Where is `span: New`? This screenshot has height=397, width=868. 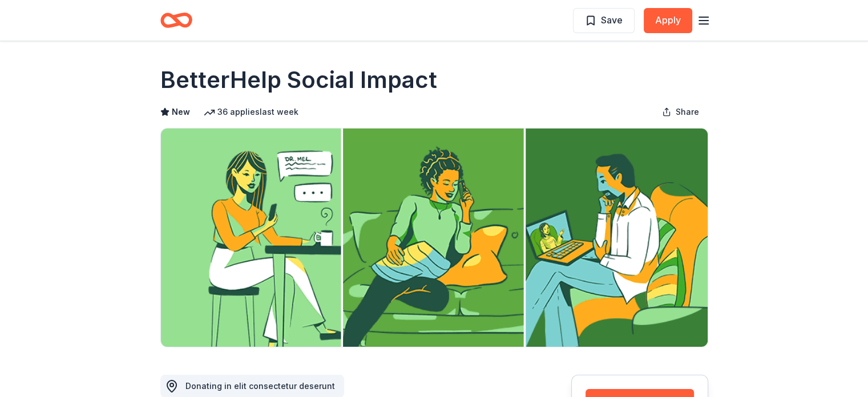
span: New is located at coordinates (181, 112).